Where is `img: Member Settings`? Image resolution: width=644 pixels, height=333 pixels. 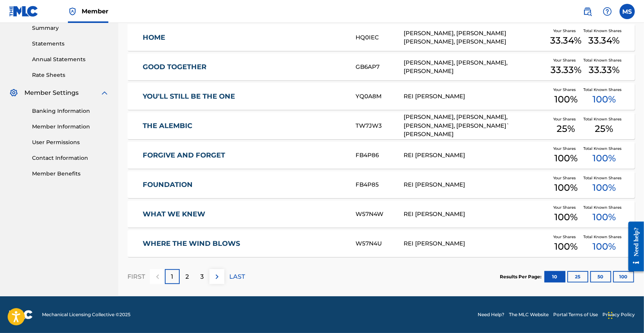 img: Member Settings is located at coordinates (14, 92).